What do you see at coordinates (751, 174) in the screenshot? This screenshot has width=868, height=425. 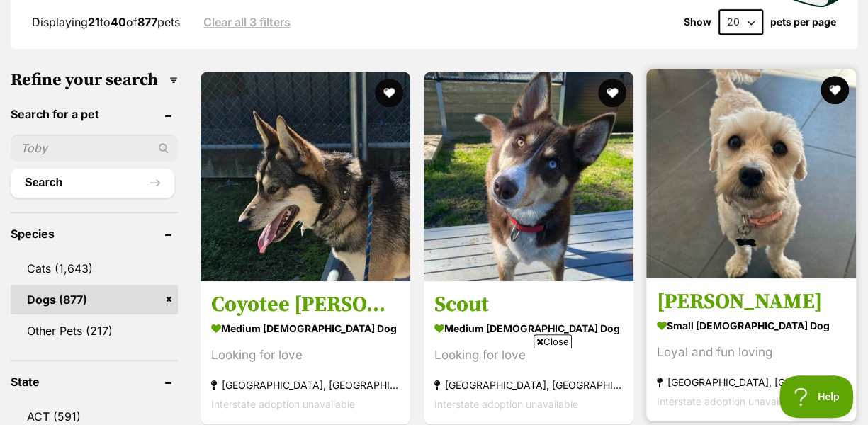 I see `img: Lucy - Maltese Dog` at bounding box center [751, 174].